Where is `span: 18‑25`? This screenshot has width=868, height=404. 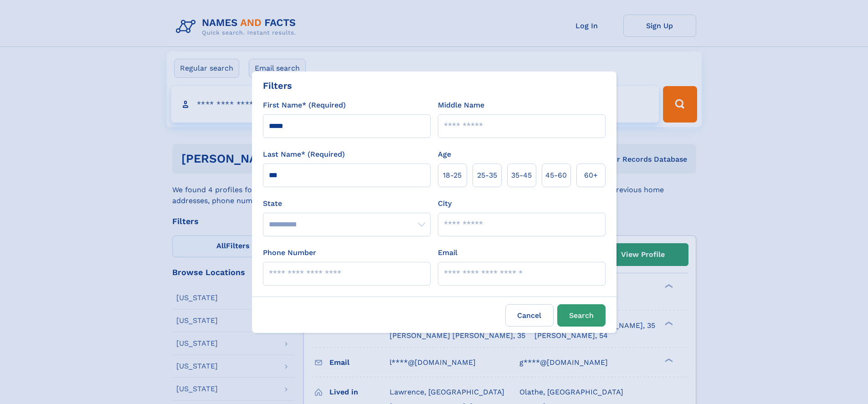 span: 18‑25 is located at coordinates (452, 175).